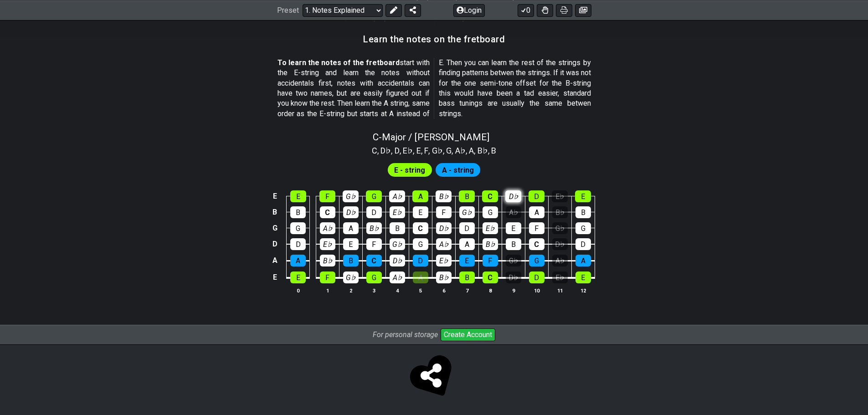 The width and height of the screenshot is (868, 415). What do you see at coordinates (327, 290) in the screenshot?
I see `th: 1` at bounding box center [327, 290].